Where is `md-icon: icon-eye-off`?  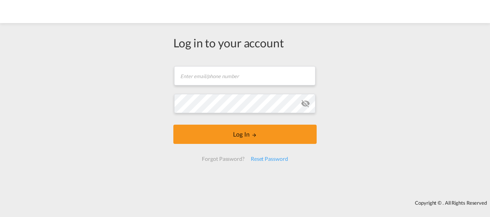 md-icon: icon-eye-off is located at coordinates (305, 104).